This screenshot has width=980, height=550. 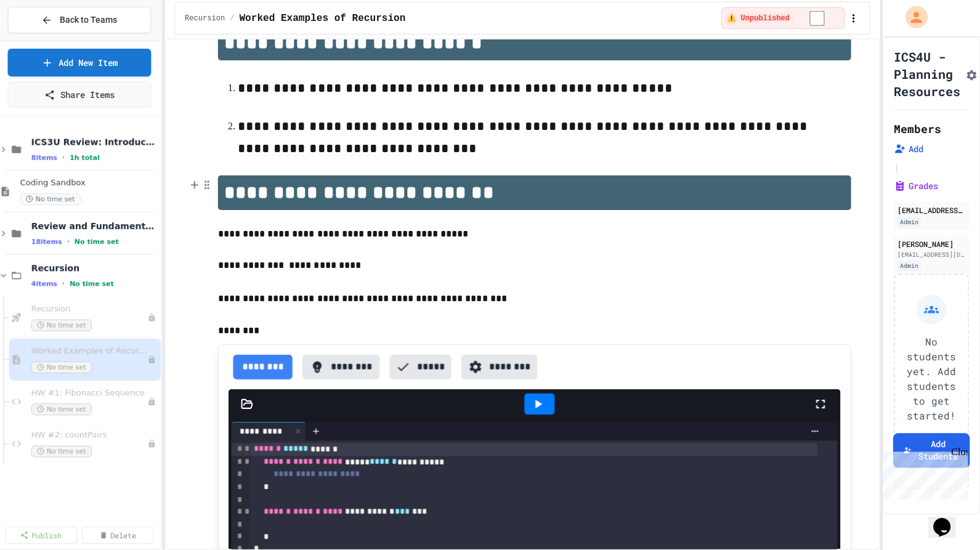 I want to click on span: HW #1: Fibonacci Sequence, so click(x=92, y=393).